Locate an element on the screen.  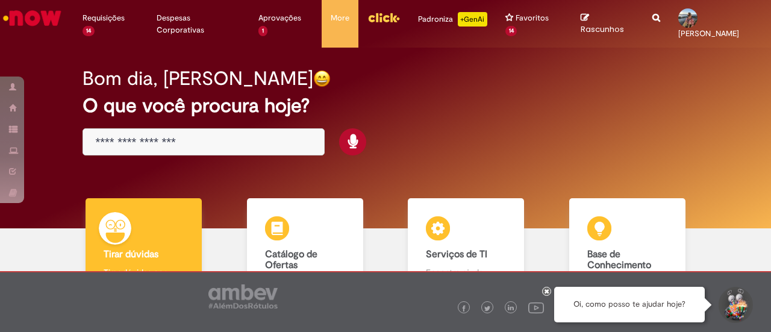
a: Base de Conhecimento Consulte e aprenda is located at coordinates (628, 250).